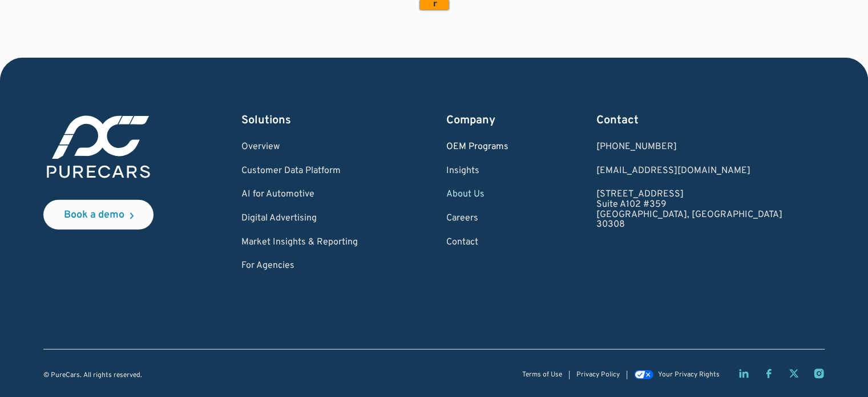 Image resolution: width=868 pixels, height=397 pixels. What do you see at coordinates (476, 219) in the screenshot?
I see `a: Careers` at bounding box center [476, 219].